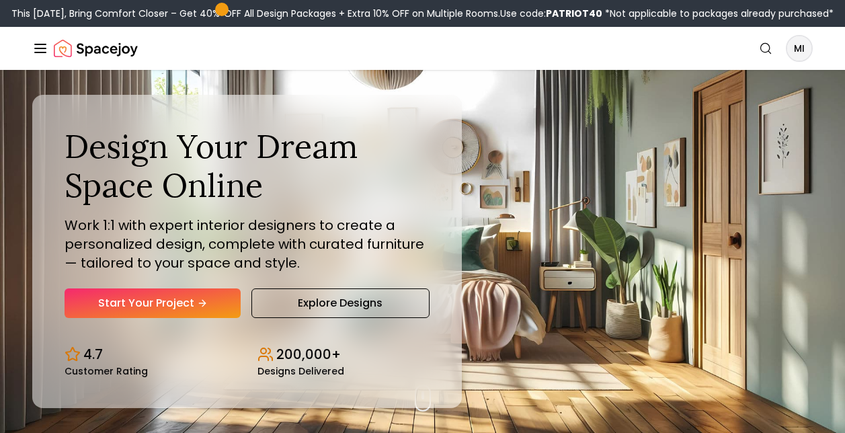 The width and height of the screenshot is (845, 433). What do you see at coordinates (247, 244) in the screenshot?
I see `p: Work 1:1 with expert interior designers to create a personalized design, complete with curated fu...` at bounding box center [247, 244].